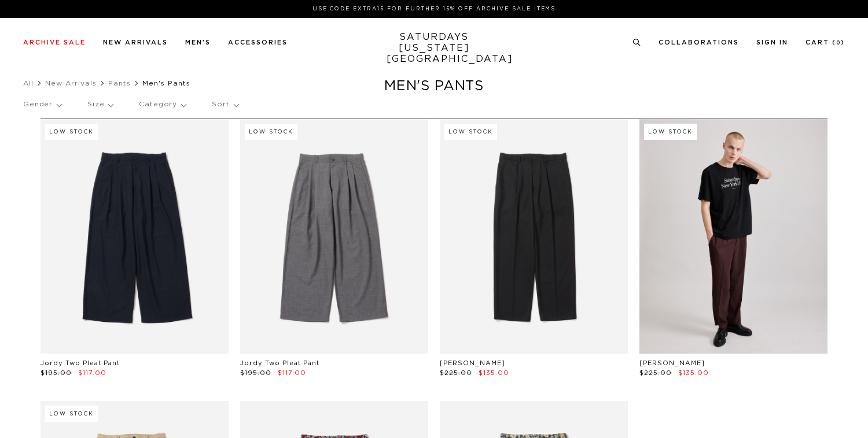 This screenshot has width=868, height=438. I want to click on p: Size, so click(100, 105).